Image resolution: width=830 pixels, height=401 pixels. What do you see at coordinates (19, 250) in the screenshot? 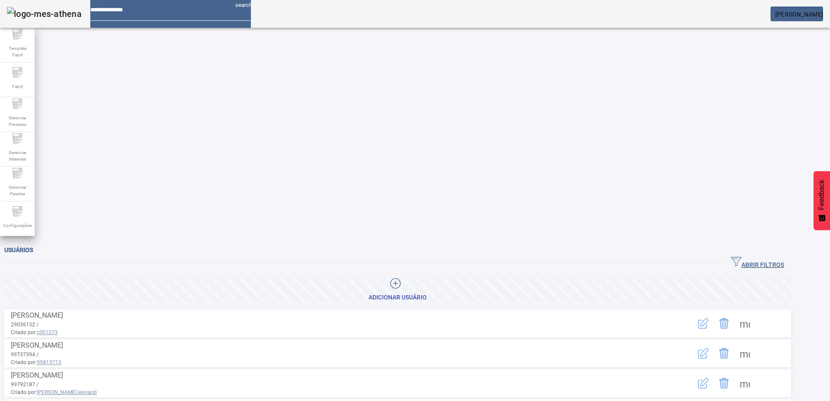
I see `span: Usuários` at bounding box center [19, 250].